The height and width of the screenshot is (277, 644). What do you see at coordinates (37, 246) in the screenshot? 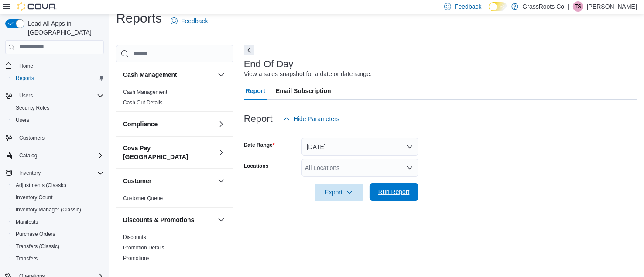
I see `a: Transfers (Classic)` at bounding box center [37, 246].